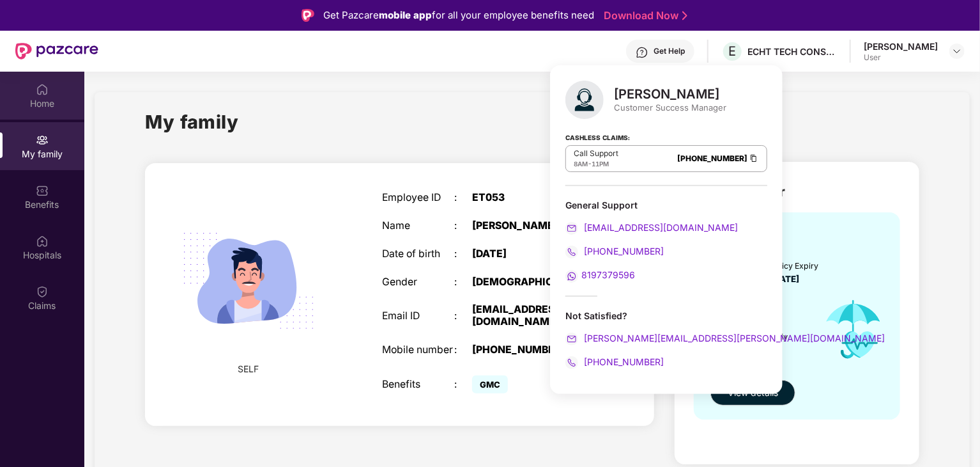 The height and width of the screenshot is (467, 980). What do you see at coordinates (418, 198) in the screenshot?
I see `div: Employee ID` at bounding box center [418, 198].